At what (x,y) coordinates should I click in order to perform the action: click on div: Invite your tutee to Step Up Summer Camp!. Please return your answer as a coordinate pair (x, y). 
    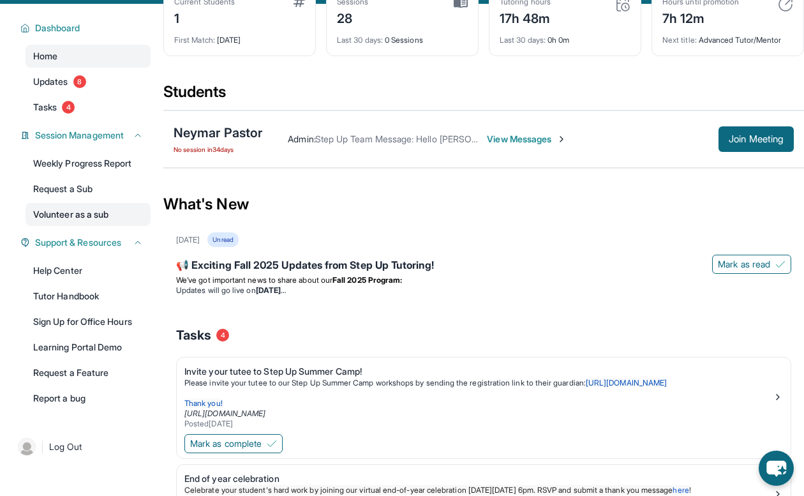
    Looking at the image, I should click on (479, 371).